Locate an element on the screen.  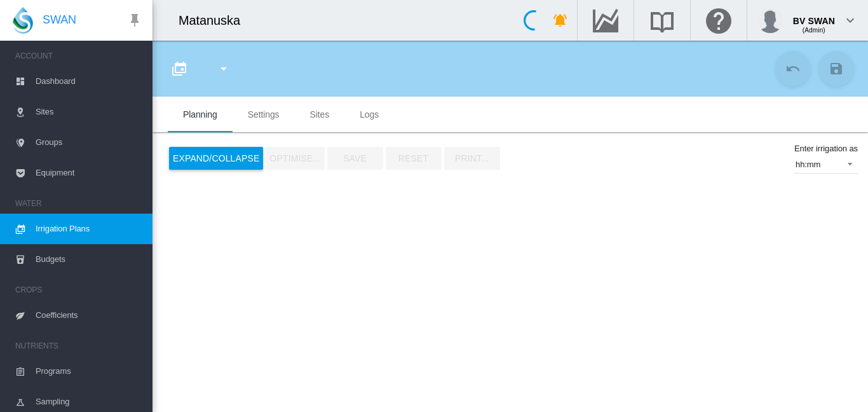
md-label: Enter irrigation as is located at coordinates (826, 149).